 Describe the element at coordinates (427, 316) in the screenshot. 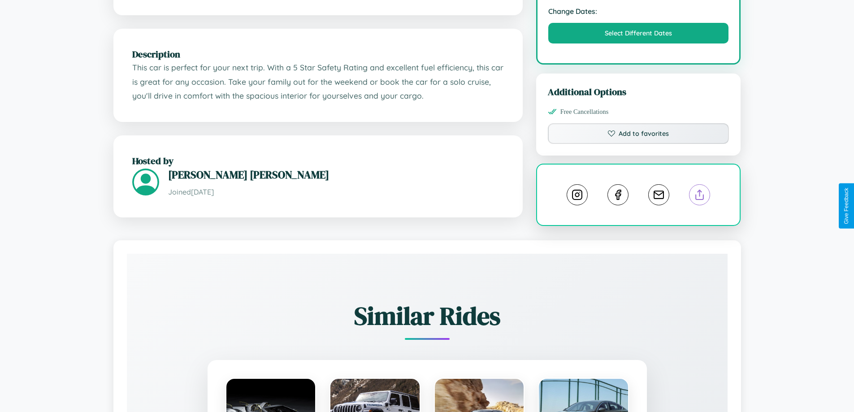

I see `h2: Similar Rides` at that location.